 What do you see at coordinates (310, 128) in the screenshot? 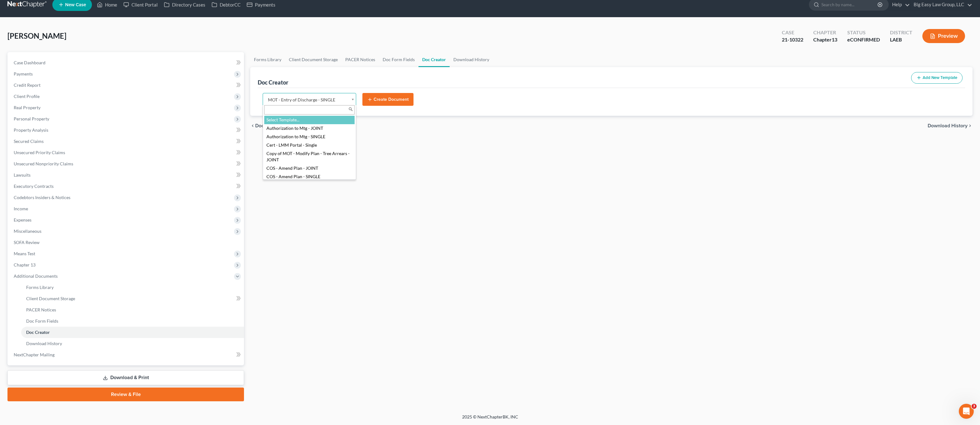
I see `div: Authorization to Mtg - JOINT` at bounding box center [310, 128].